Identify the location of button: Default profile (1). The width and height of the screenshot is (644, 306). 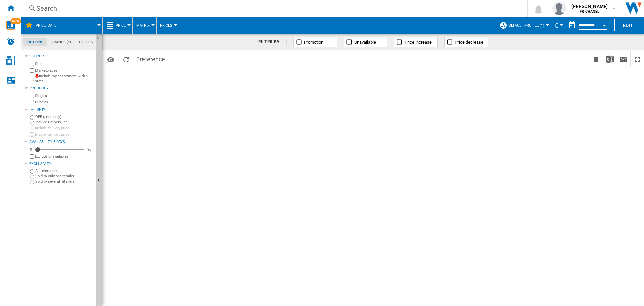
(528, 25).